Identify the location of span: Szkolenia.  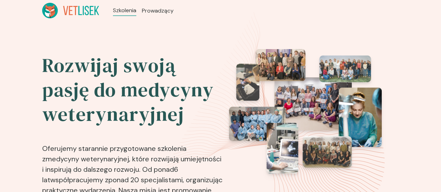
(124, 10).